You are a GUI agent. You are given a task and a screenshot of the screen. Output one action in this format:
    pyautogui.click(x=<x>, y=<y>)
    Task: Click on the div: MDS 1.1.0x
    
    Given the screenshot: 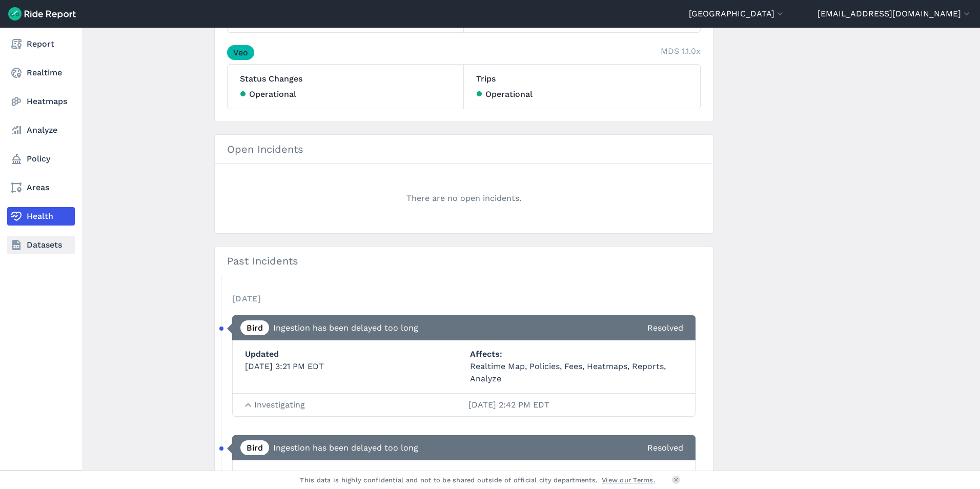 What is the action you would take?
    pyautogui.click(x=681, y=52)
    